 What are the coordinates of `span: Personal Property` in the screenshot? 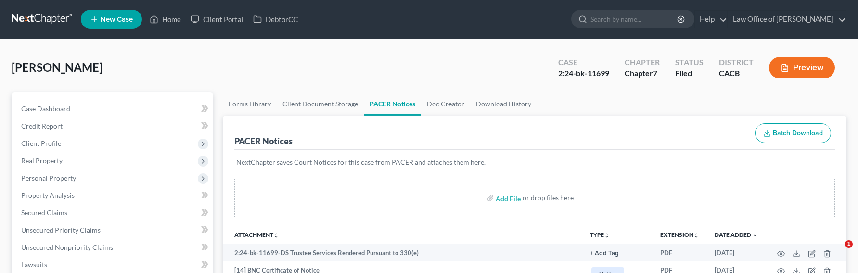 It's located at (49, 177).